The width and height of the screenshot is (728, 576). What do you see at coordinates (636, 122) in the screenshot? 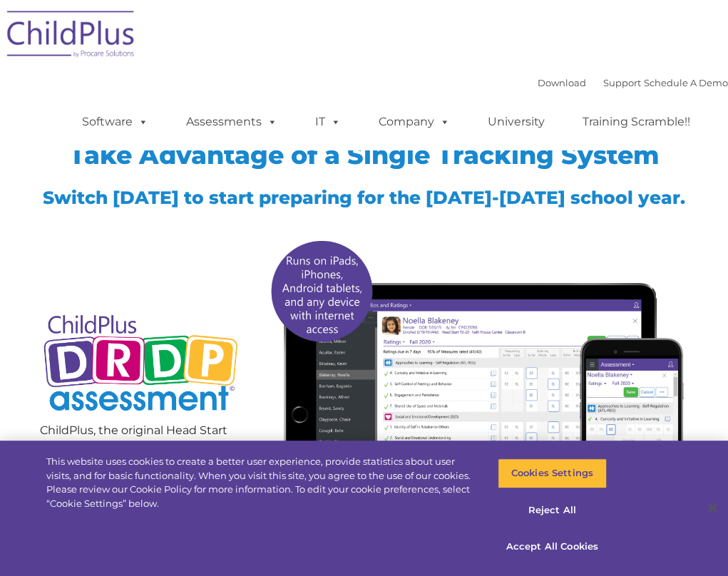
I see `a: Training Scramble!!` at bounding box center [636, 122].